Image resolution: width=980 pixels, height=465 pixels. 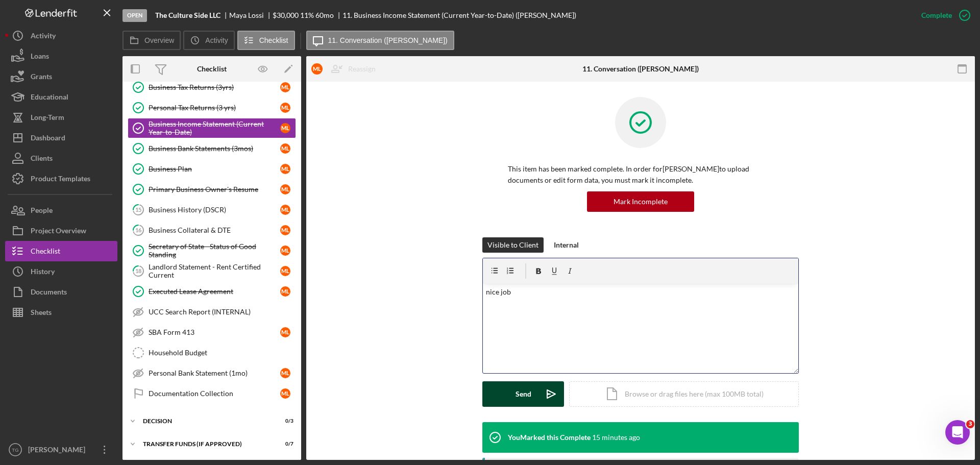 What do you see at coordinates (549, 437) in the screenshot?
I see `div: You Marked this Complete` at bounding box center [549, 437].